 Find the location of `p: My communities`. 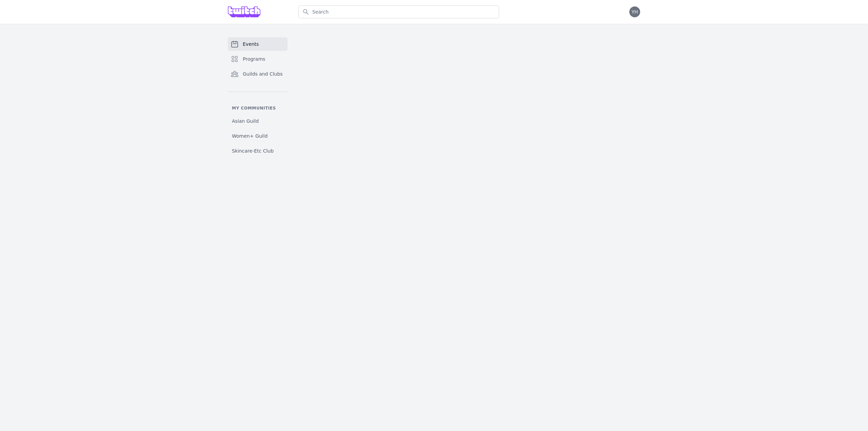

p: My communities is located at coordinates (257, 108).